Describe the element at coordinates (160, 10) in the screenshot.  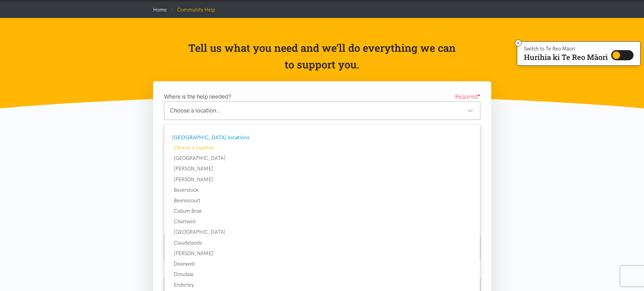
I see `a: Home` at that location.